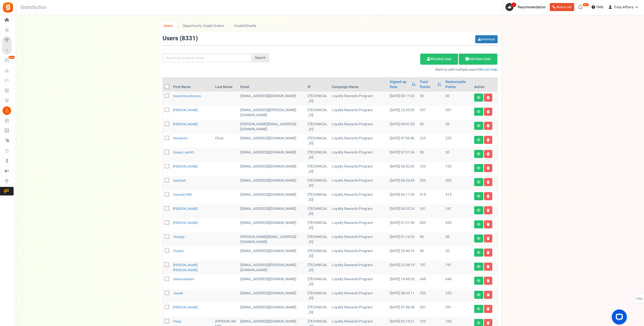  Describe the element at coordinates (599, 7) in the screenshot. I see `span: Help` at that location.